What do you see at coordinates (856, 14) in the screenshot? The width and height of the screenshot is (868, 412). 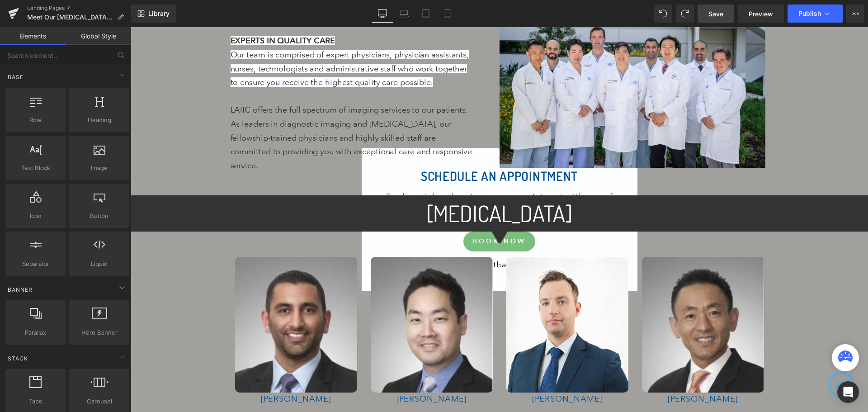 I see `button: More` at bounding box center [856, 14].